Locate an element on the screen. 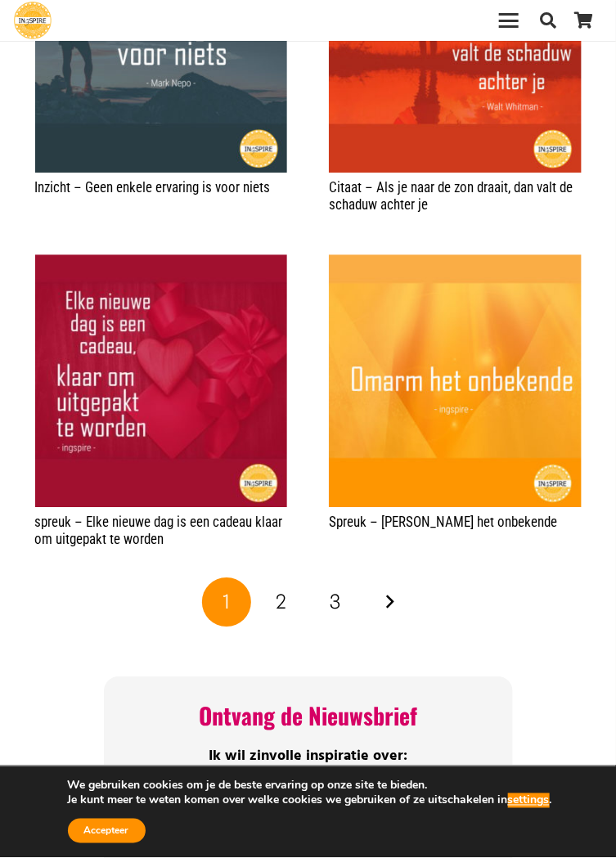 The image size is (616, 858). a: Ingspire - het zingevingsplatform met de mooiste spreuken en gouden inzichten over het leven is located at coordinates (33, 21).